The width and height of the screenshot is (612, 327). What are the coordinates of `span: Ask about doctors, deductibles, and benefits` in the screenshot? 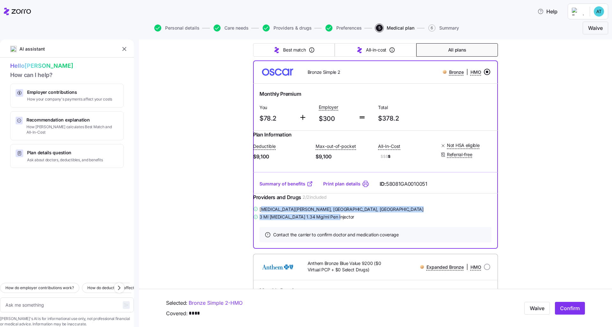 It's located at (65, 160).